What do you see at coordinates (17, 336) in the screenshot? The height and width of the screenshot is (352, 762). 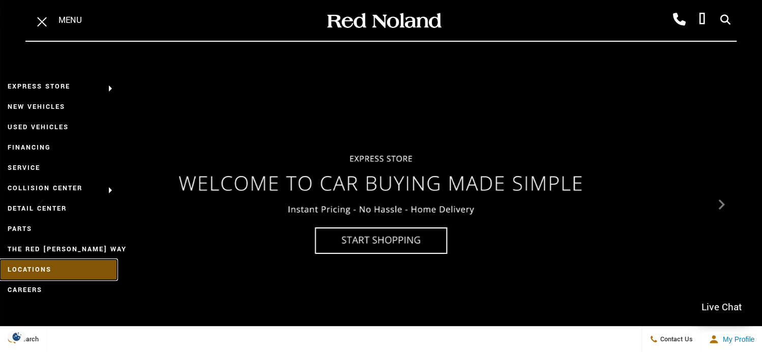 I see `img: Opt-Out Icon` at bounding box center [17, 336].